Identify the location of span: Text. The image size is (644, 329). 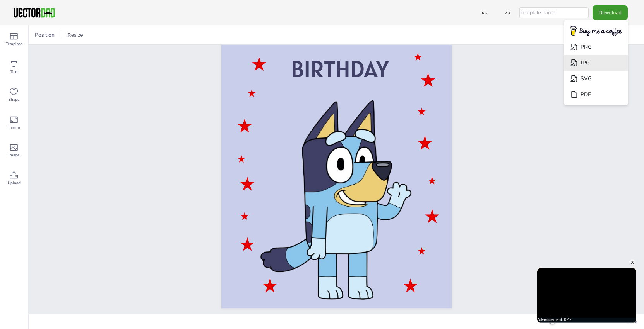
(14, 72).